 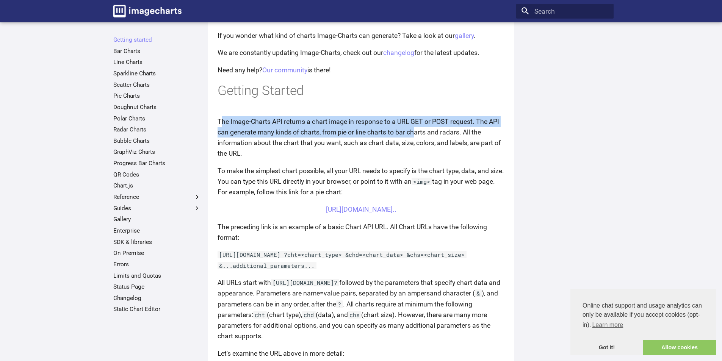 What do you see at coordinates (361, 36) in the screenshot?
I see `p: If you wonder what kind of charts Image-Charts can generate? Take a look at our .` at bounding box center [361, 36].